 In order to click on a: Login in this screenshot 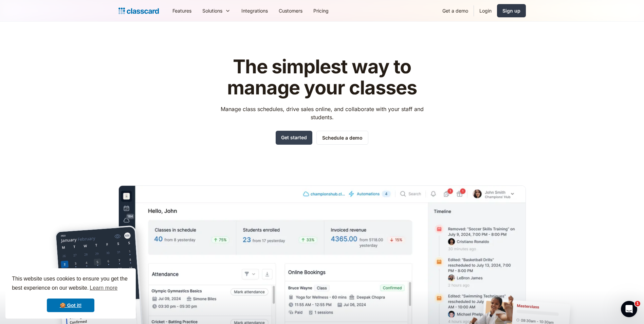, I will do `click(486, 10)`.